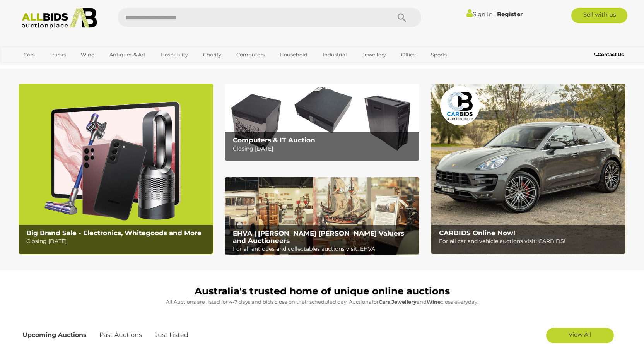 This screenshot has width=644, height=344. I want to click on a: Register, so click(510, 14).